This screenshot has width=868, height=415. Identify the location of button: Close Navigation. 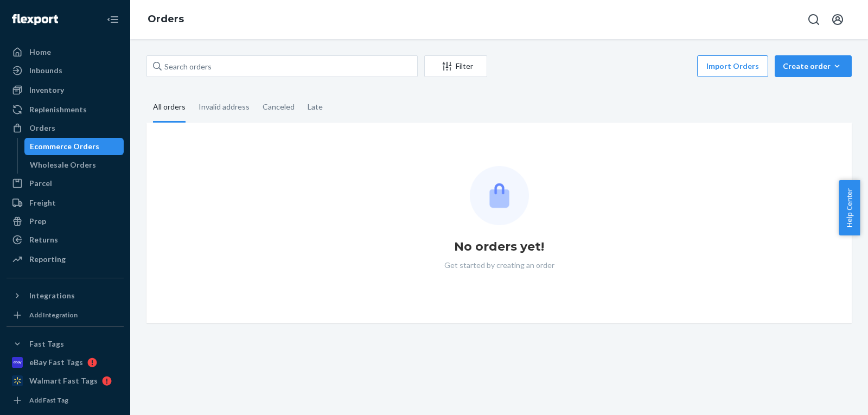
(113, 20).